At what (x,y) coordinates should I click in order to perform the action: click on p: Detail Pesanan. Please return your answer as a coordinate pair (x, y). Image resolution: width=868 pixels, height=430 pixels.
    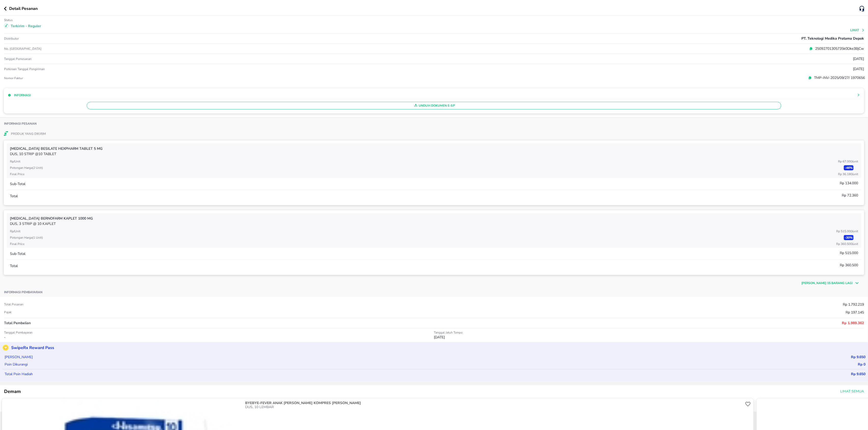
    Looking at the image, I should click on (23, 8).